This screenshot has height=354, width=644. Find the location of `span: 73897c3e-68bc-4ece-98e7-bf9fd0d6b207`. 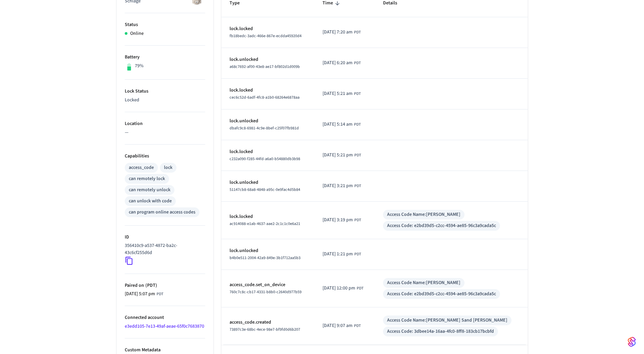

span: 73897c3e-68bc-4ece-98e7-bf9fd0d6b207 is located at coordinates (265, 329).